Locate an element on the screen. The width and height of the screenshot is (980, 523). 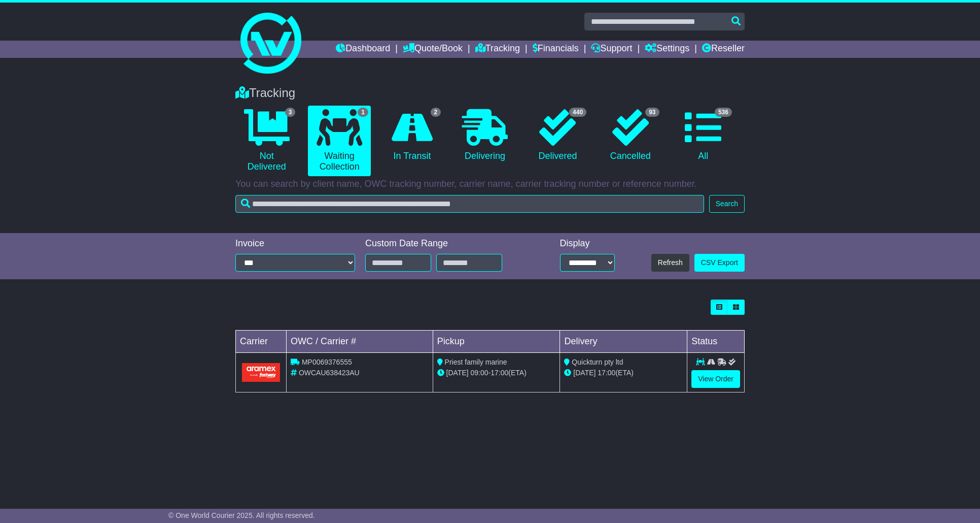
td: Delivery is located at coordinates (624, 342).